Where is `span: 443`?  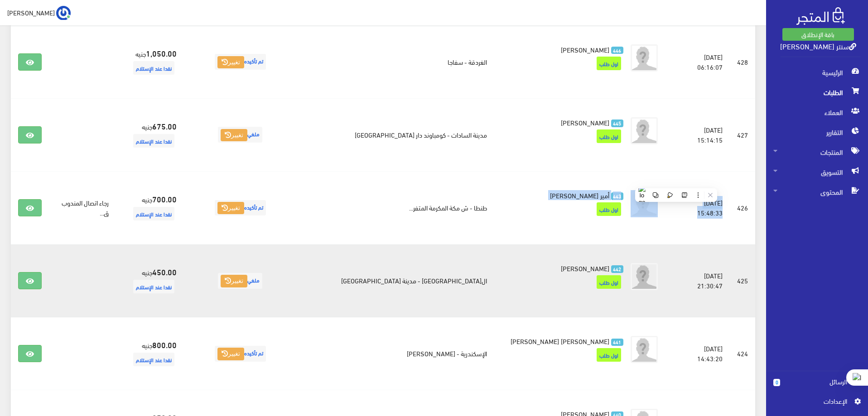
span: 443 is located at coordinates (617, 196).